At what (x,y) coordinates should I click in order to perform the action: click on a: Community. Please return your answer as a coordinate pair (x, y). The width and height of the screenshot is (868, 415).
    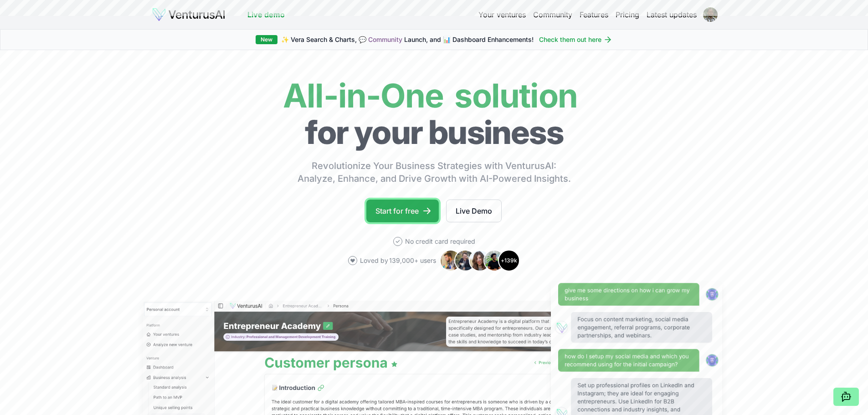
    Looking at the image, I should click on (385, 39).